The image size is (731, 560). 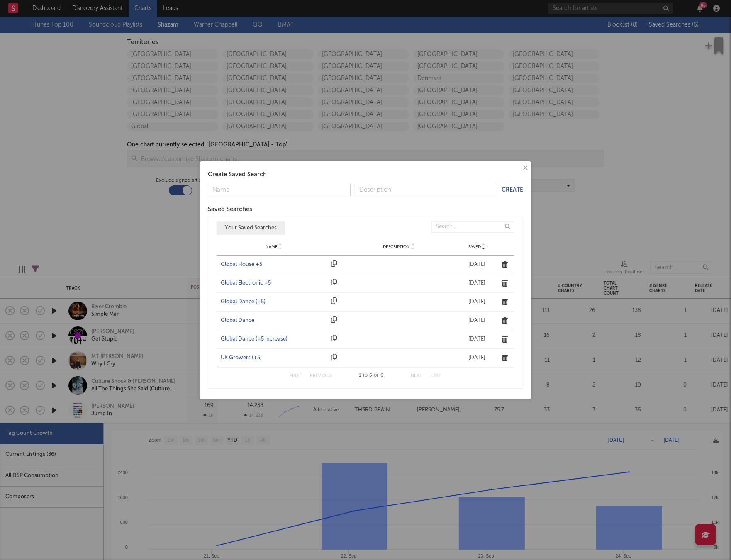 What do you see at coordinates (377, 375) in the screenshot?
I see `span: of` at bounding box center [377, 375].